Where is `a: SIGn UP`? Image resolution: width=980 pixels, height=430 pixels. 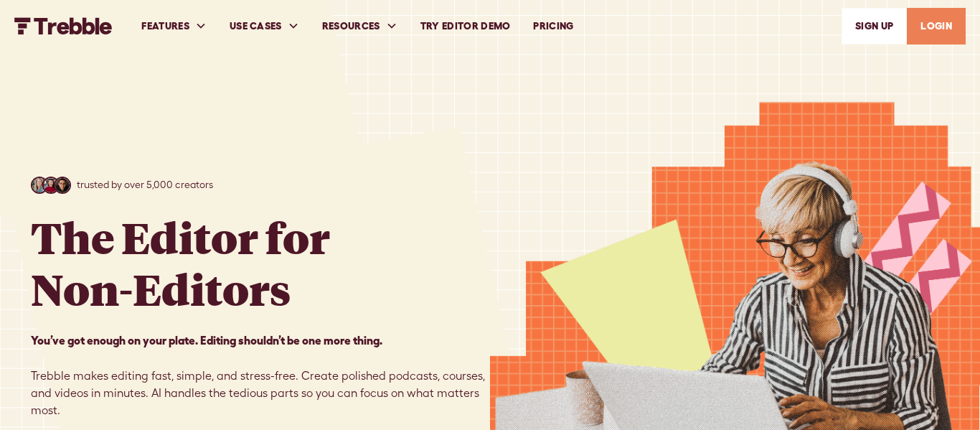 a: SIGn UP is located at coordinates (875, 26).